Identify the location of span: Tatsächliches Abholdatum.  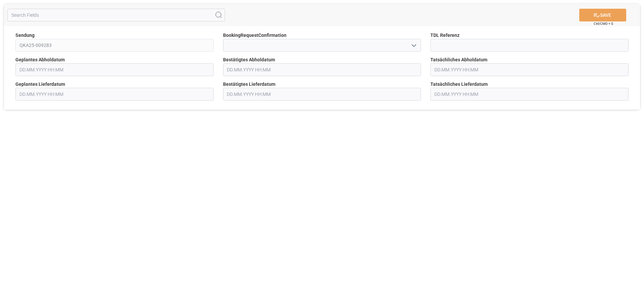
(459, 60).